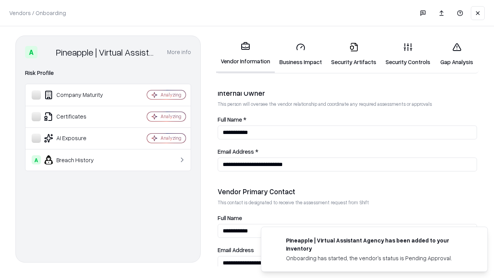  Describe the element at coordinates (78, 138) in the screenshot. I see `div: AI Exposure` at that location.